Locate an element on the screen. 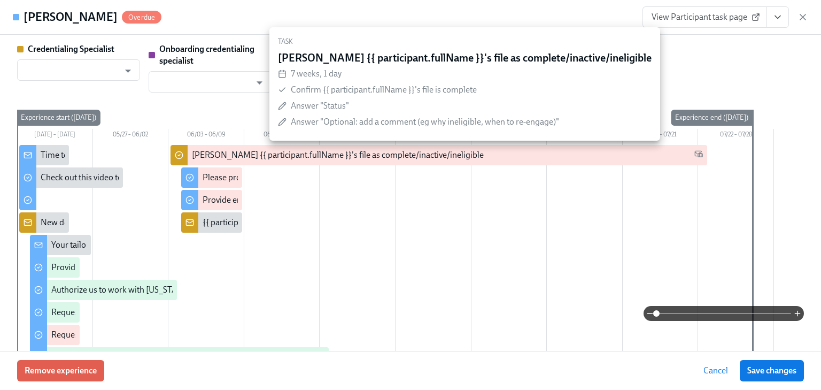  div: Task is located at coordinates (465, 42).